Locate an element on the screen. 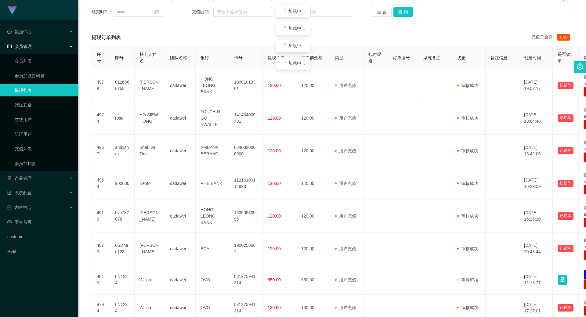  a: 会员加减打码量 is located at coordinates (44, 76).